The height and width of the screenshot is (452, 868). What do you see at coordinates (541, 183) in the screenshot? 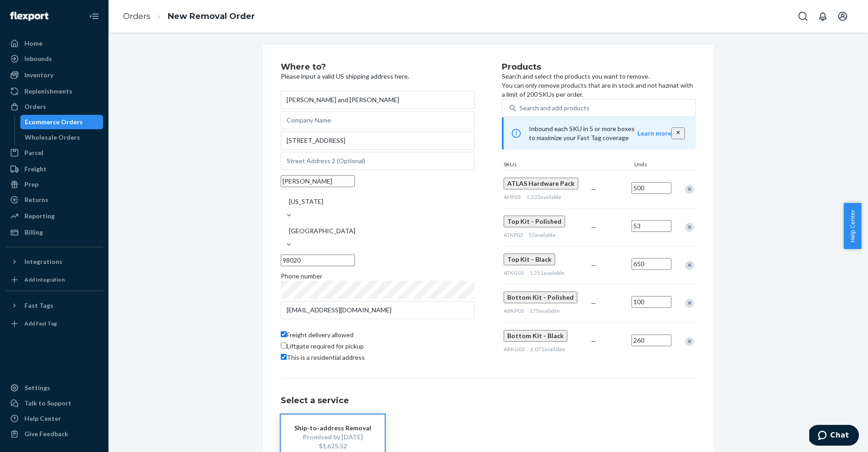
I see `button: ATLAS Hardware Pack` at bounding box center [541, 183].